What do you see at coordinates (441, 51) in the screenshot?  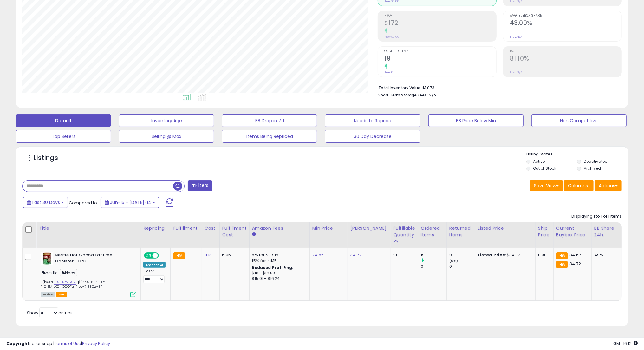 I see `span: Ordered Items` at bounding box center [441, 51].